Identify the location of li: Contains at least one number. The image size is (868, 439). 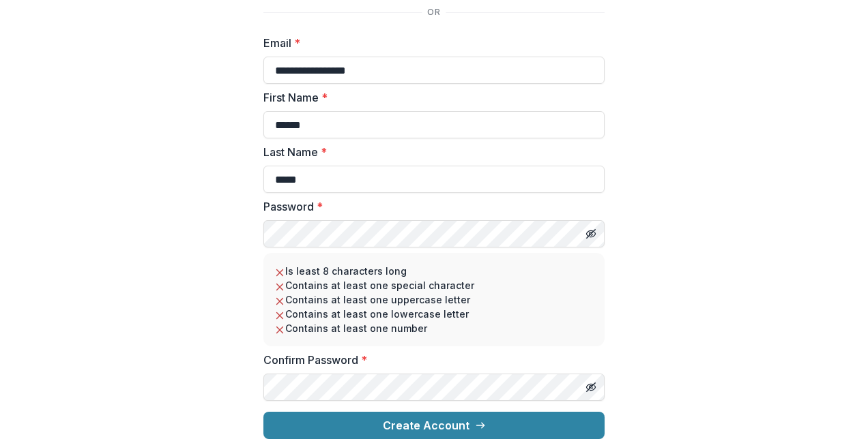
(434, 328).